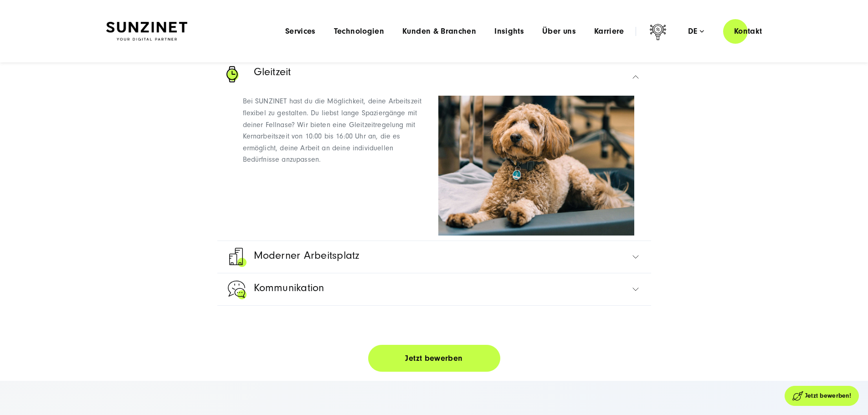 The width and height of the screenshot is (868, 415). Describe the element at coordinates (434, 358) in the screenshot. I see `a: Jetzt bewerben` at that location.